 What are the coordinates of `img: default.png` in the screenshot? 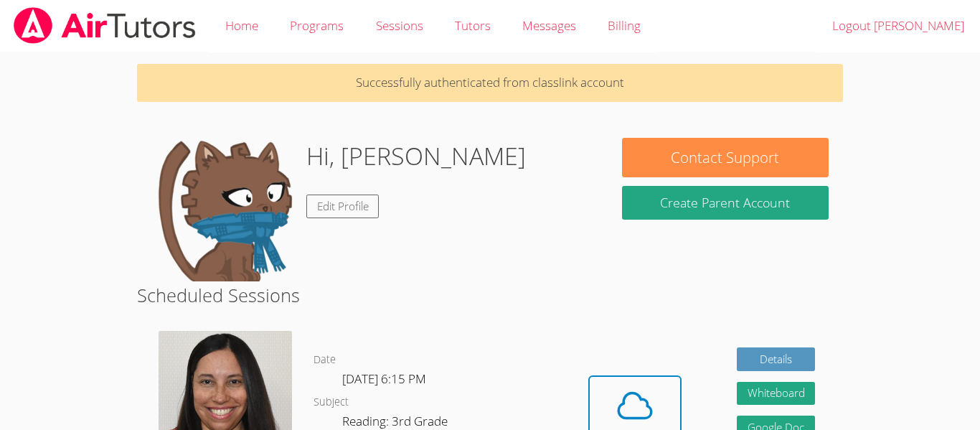 It's located at (223, 209).